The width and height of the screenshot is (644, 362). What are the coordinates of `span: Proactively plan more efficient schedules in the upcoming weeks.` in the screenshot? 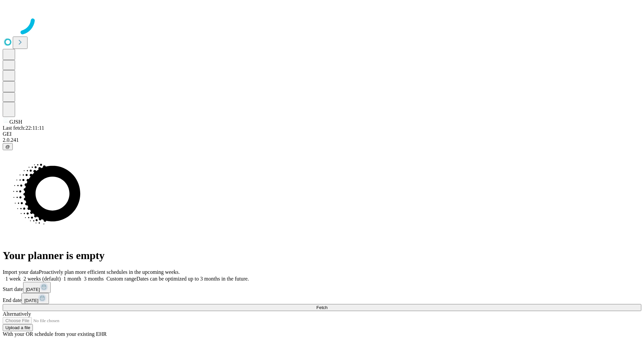 It's located at (109, 272).